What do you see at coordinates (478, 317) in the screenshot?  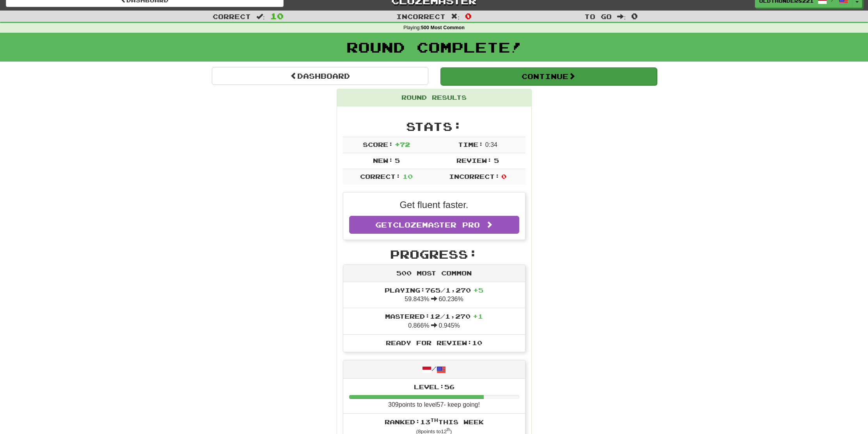 I see `span: + 1` at bounding box center [478, 317].